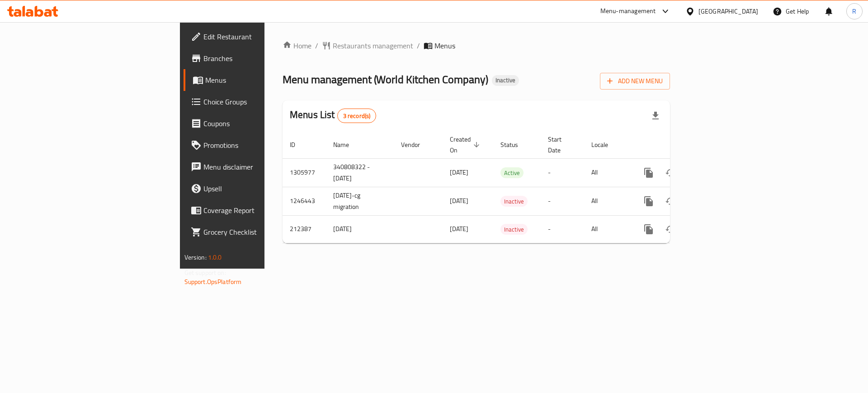 Image resolution: width=868 pixels, height=393 pixels. What do you see at coordinates (260, 37) in the screenshot?
I see `span: Edit Restaurant` at bounding box center [260, 37].